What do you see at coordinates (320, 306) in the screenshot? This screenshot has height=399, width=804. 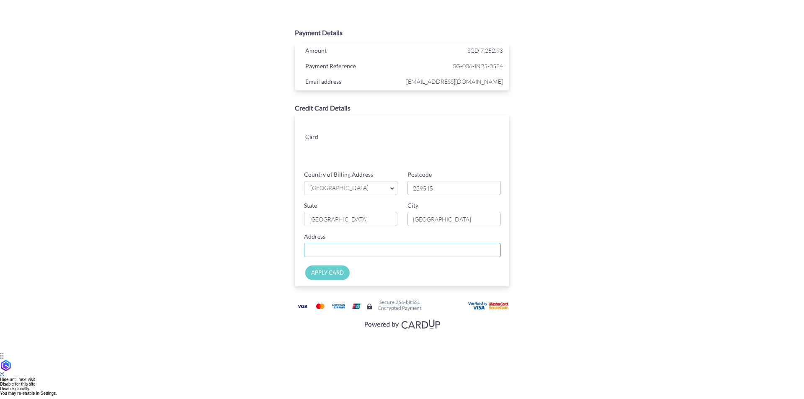 I see `img: Mastercard` at bounding box center [320, 306].